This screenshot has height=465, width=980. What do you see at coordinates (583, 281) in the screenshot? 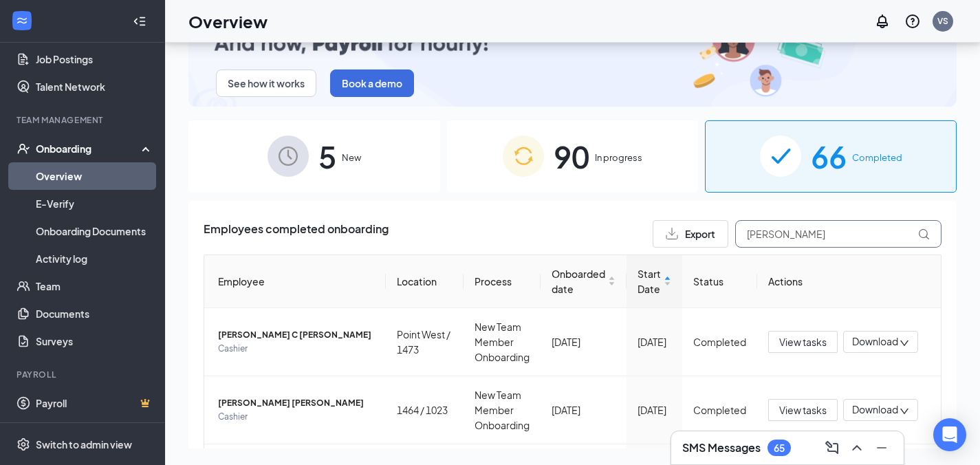
I see `th: Onboarded date` at bounding box center [583, 281].